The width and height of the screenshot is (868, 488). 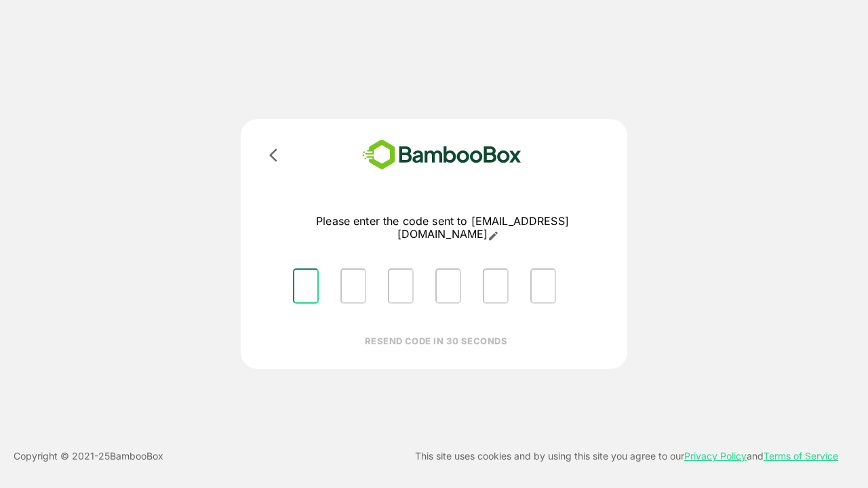 I want to click on p: Copyright © 2021- 25 BambooBox, so click(x=88, y=456).